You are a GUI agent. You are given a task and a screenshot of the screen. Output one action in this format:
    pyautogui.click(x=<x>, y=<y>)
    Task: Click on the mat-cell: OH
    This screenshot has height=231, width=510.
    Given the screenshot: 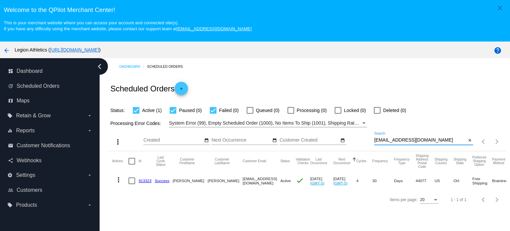 What is the action you would take?
    pyautogui.click(x=463, y=181)
    